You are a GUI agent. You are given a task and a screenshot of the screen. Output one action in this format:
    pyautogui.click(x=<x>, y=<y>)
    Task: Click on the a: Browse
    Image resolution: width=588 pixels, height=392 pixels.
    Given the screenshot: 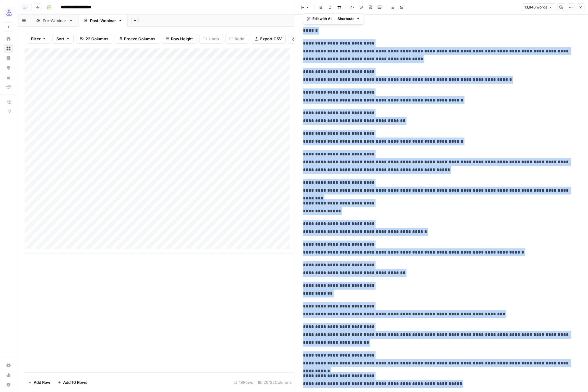 What is the action you would take?
    pyautogui.click(x=8, y=49)
    